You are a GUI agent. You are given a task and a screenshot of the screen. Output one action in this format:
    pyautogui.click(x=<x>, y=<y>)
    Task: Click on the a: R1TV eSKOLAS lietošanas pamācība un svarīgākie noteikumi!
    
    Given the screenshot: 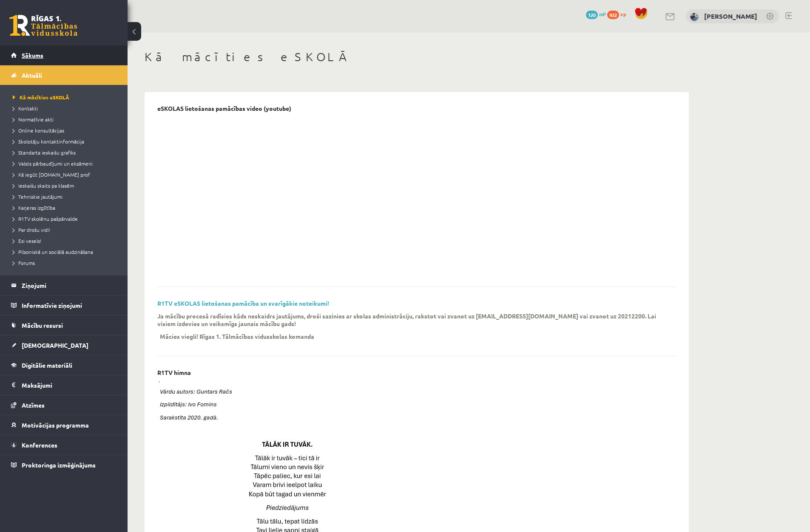 What is the action you would take?
    pyautogui.click(x=243, y=303)
    